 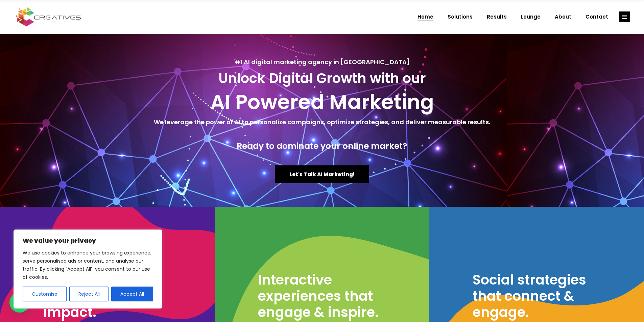 What do you see at coordinates (322, 146) in the screenshot?
I see `h4: Ready to dominate your online market?` at bounding box center [322, 146].